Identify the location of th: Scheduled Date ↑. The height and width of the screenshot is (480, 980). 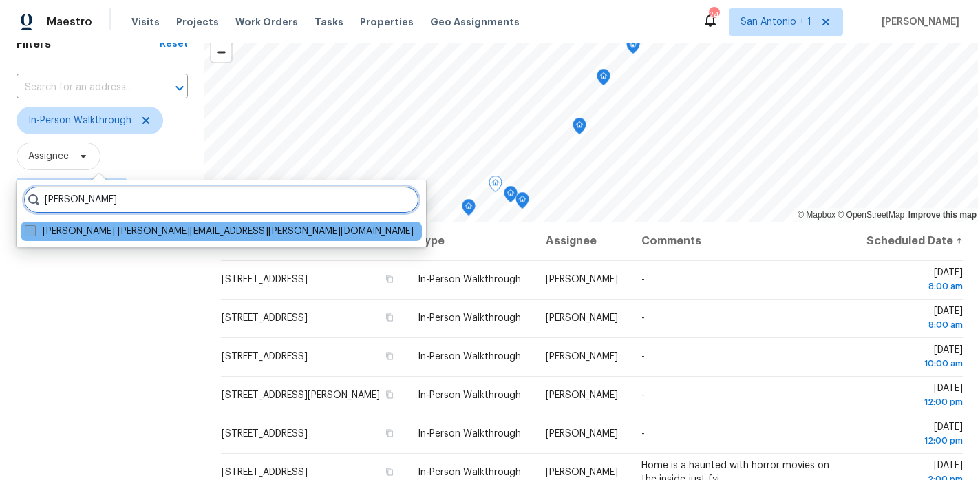
(909, 241).